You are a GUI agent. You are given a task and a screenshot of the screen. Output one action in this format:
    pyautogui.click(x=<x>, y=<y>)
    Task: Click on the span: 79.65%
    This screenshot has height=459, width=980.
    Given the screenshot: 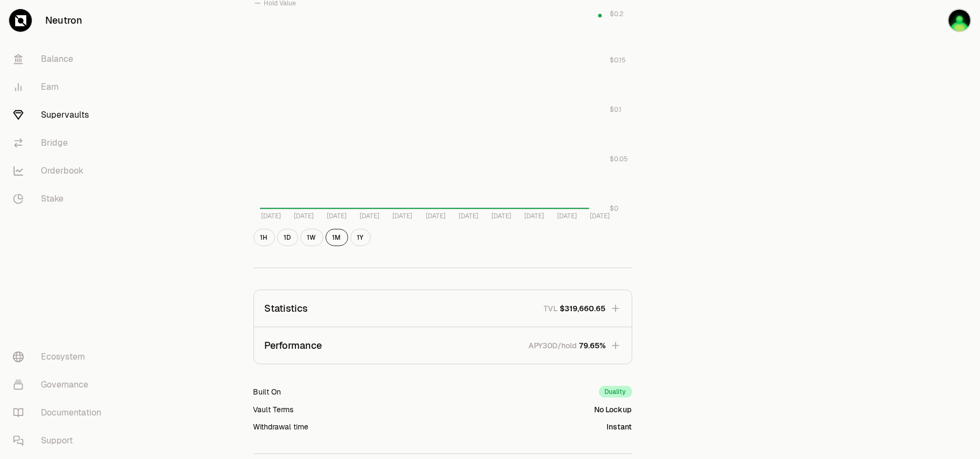 What is the action you would take?
    pyautogui.click(x=593, y=346)
    